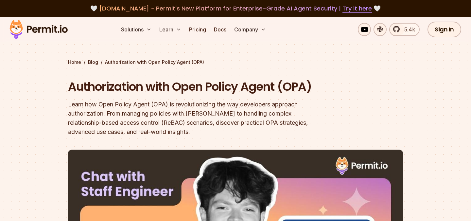 Image resolution: width=471 pixels, height=221 pixels. What do you see at coordinates (404, 29) in the screenshot?
I see `a: 5.4k` at bounding box center [404, 29].